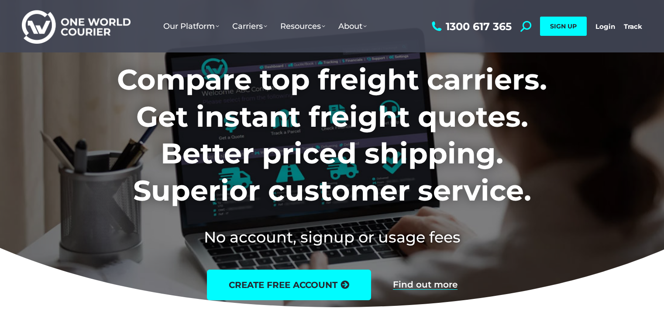 This screenshot has width=664, height=319. I want to click on a: SIGN UP, so click(563, 26).